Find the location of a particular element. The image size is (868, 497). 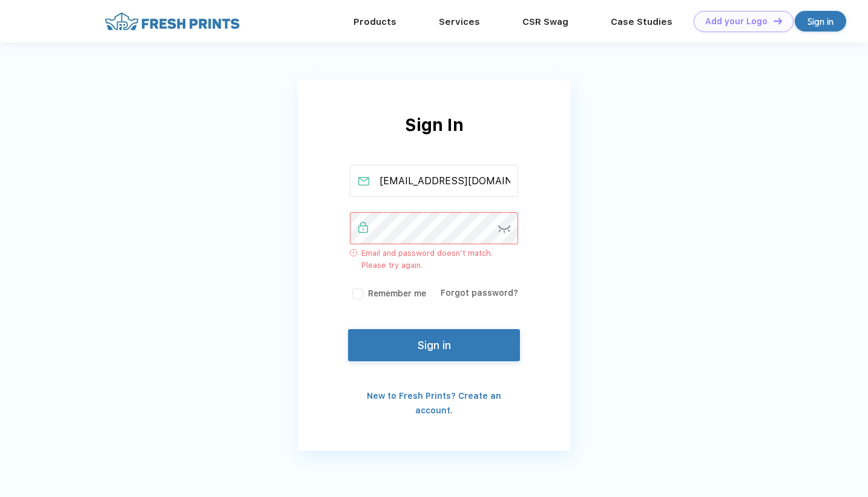

img: error_icon_desktop.svg is located at coordinates (354, 253).